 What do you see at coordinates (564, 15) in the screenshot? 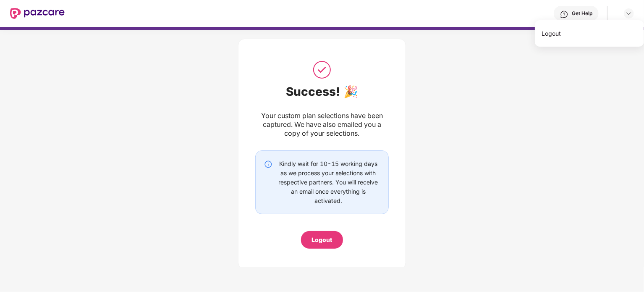
I see `img: svg+xml;base64,PHN2ZyBpZD0iSGVscC0zMngzMiIgeG1sbnM9Imh0dHA6Ly93d3cudzMub3JnLzIwMDAvc3ZnIiB3aWR0aD...` at bounding box center [564, 15].